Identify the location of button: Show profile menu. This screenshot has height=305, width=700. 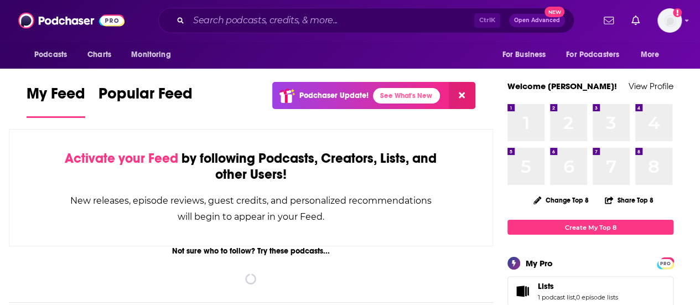
(670, 20).